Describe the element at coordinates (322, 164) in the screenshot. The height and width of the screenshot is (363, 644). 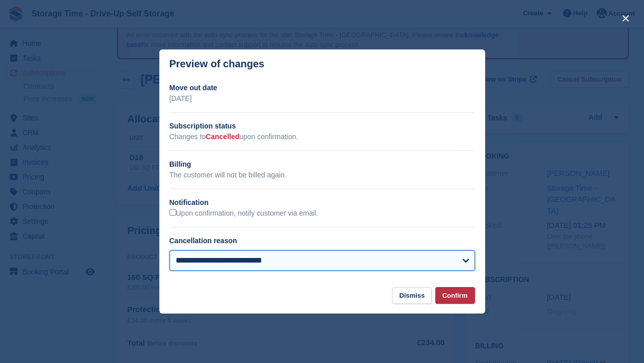
I see `h2: Billing` at that location.